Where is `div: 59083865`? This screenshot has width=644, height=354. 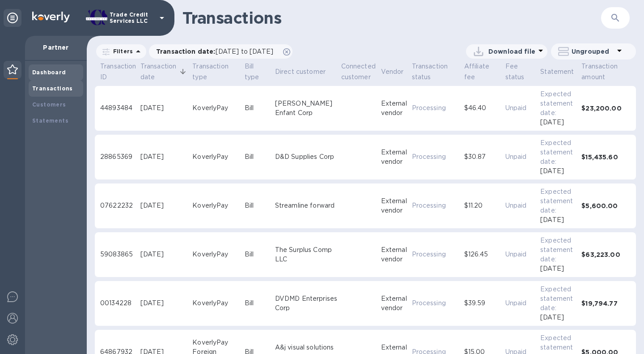
div: 59083865 is located at coordinates (119, 254).